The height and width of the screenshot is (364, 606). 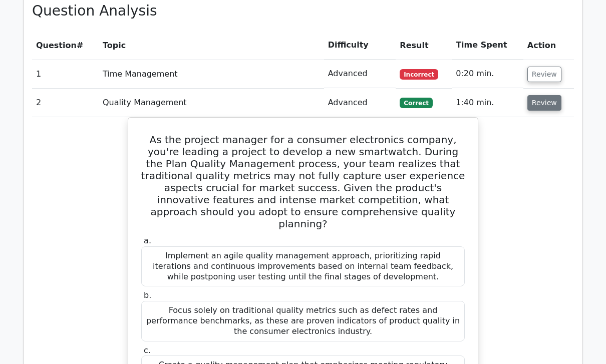 What do you see at coordinates (303, 321) in the screenshot?
I see `div: Focus solely on traditional quality metrics such as defect rates and performance benchmarks, as t...` at bounding box center [303, 321].